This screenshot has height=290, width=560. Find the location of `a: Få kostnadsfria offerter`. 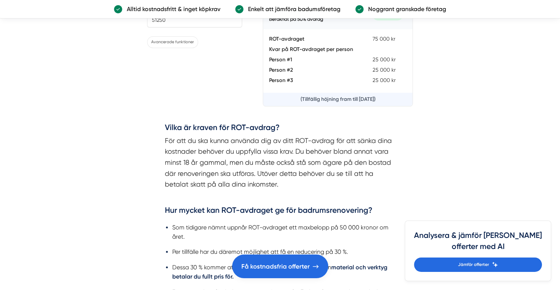

a: Få kostnadsfria offerter is located at coordinates (280, 266).